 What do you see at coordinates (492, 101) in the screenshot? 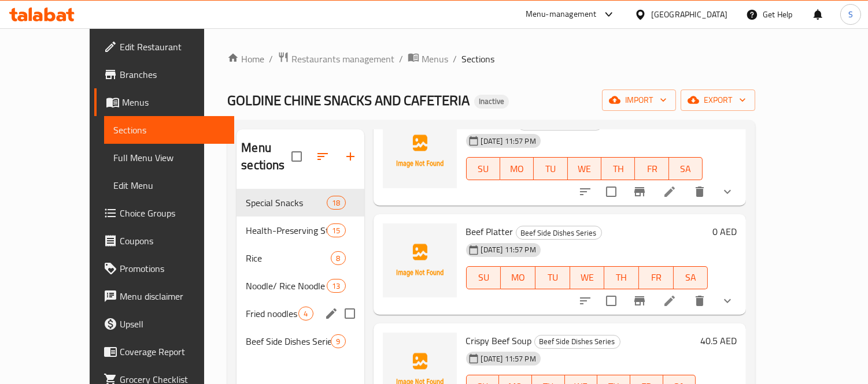
I see `span: Inactive` at bounding box center [492, 101].